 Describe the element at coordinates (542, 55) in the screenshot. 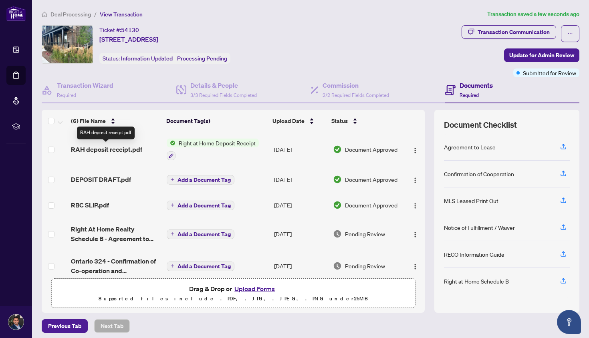

I see `span: Update for Admin Review` at that location.